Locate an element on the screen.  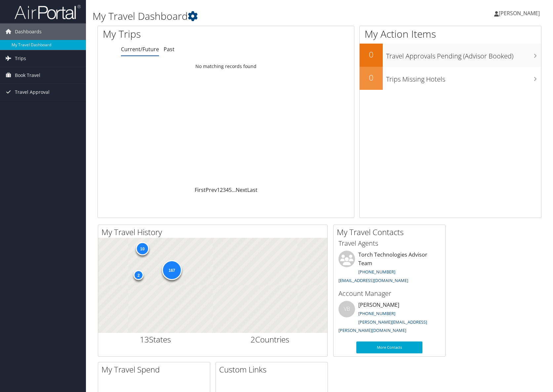
h2: States is located at coordinates (155, 340).